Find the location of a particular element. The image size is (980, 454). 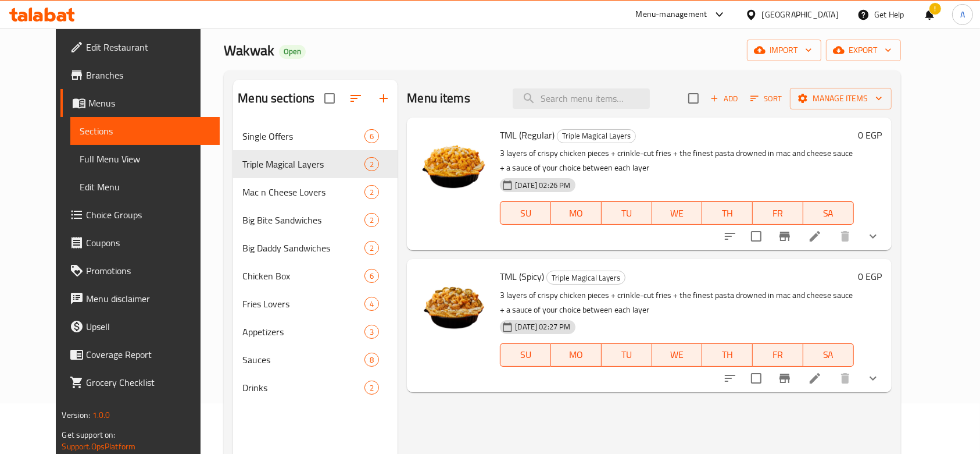

span: TML (Regular) is located at coordinates (527, 135).